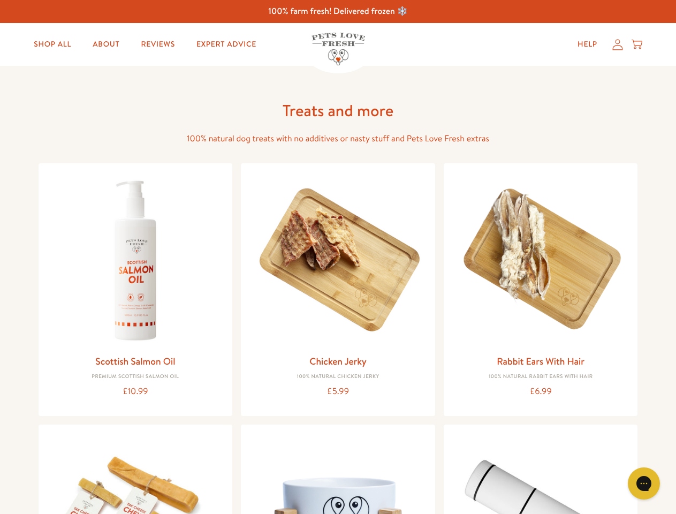 This screenshot has height=514, width=676. I want to click on img: Pets Love Fresh, so click(338, 49).